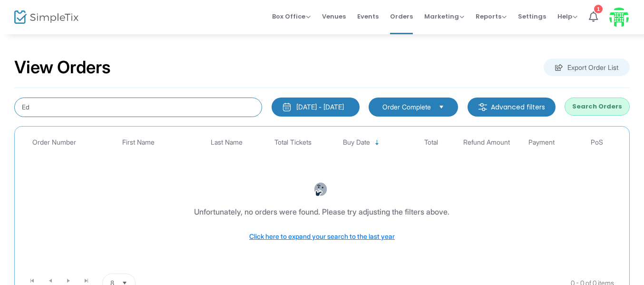 Image resolution: width=644 pixels, height=285 pixels. Describe the element at coordinates (334, 16) in the screenshot. I see `span: Venues` at that location.